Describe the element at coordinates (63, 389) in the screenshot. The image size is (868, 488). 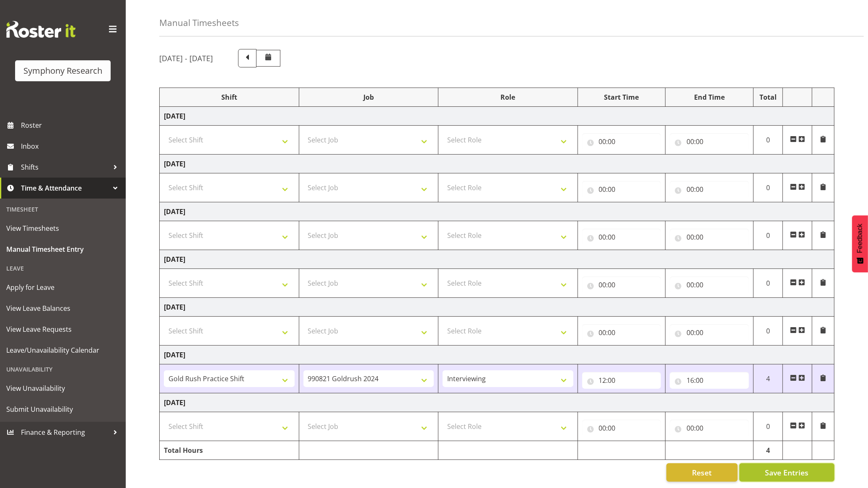
I see `span: View Unavailability` at that location.